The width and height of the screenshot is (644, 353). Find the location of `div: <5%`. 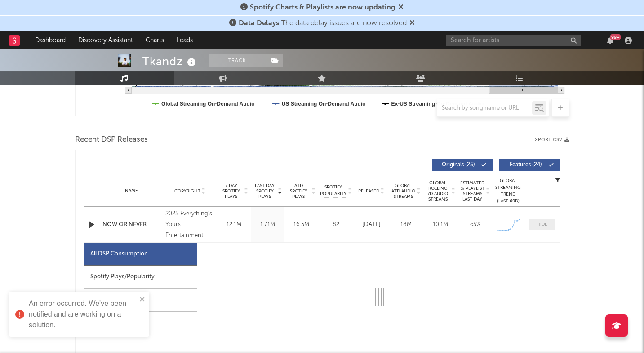

div: <5% is located at coordinates (475, 225).